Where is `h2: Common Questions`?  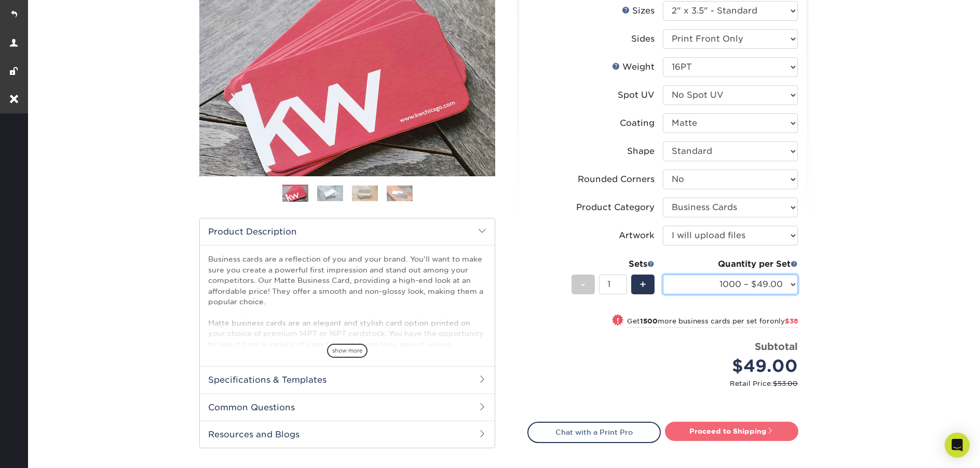 h2: Common Questions is located at coordinates (348, 407).